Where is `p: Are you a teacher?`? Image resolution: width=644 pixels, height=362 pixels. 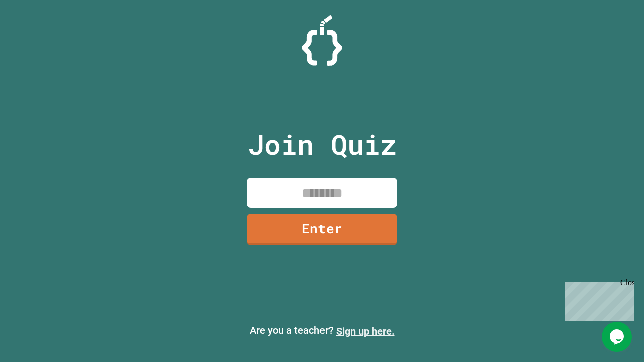
p: Are you a teacher? is located at coordinates (322, 331).